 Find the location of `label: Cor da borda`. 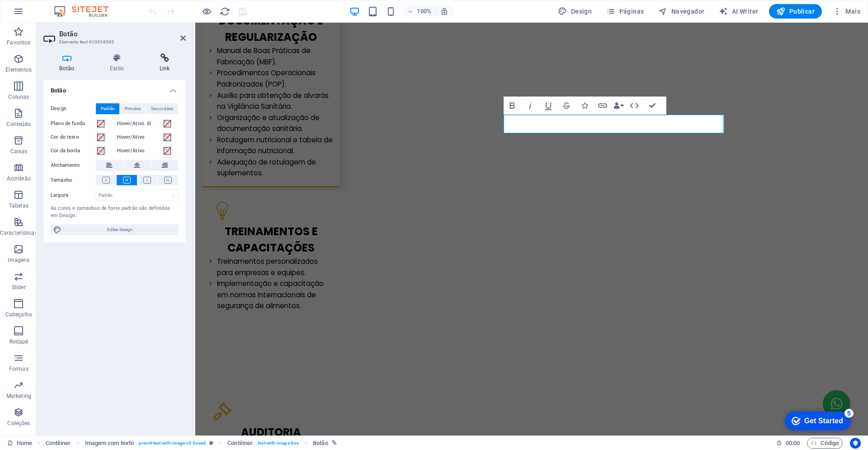

label: Cor da borda is located at coordinates (74, 151).